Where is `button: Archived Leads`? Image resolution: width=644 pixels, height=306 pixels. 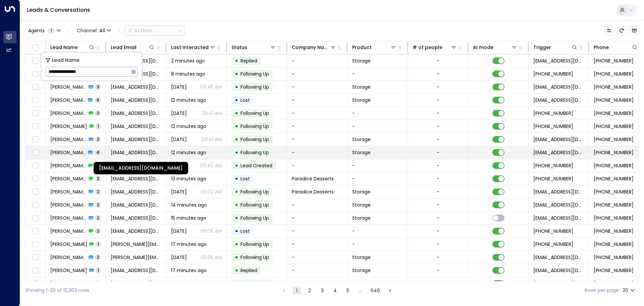
button: Archived Leads is located at coordinates (634, 30).